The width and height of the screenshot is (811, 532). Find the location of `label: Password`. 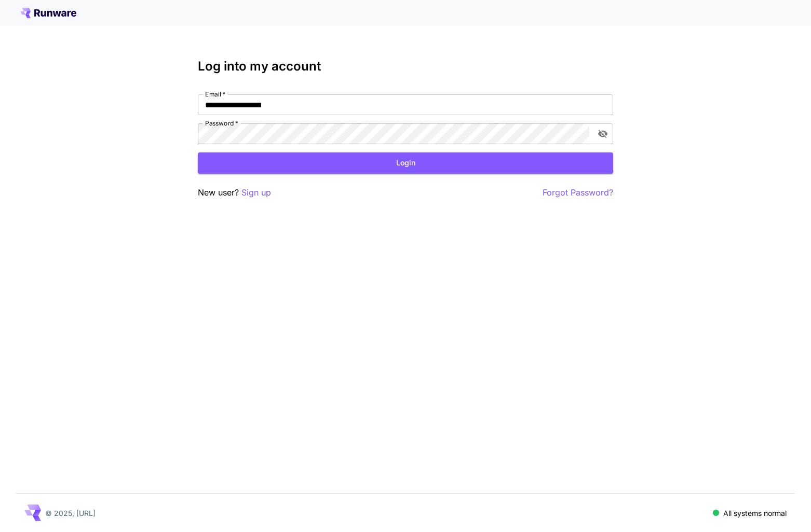

label: Password is located at coordinates (222, 123).